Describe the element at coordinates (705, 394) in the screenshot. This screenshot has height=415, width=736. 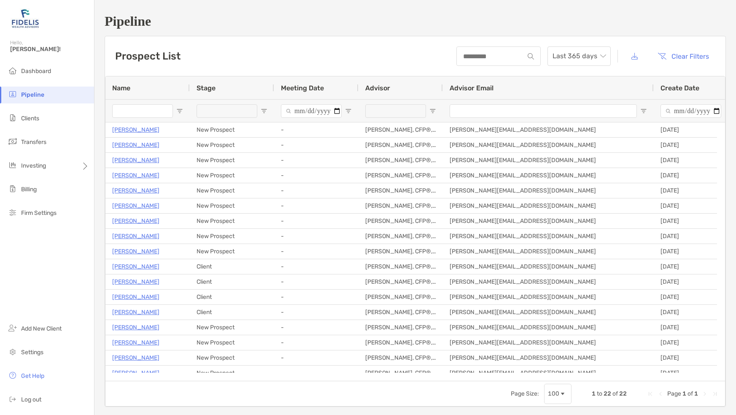
I see `div: Next Page` at that location.